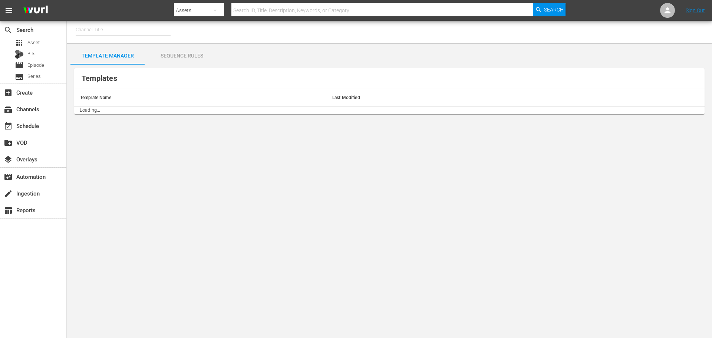  I want to click on img: ans4CAIJ8jUAAAAAAAAAAAAAAAAAAAAAAAAgQb4GAAAAAAAAAAAAAAAAAAAAAAAAJMjXAAAAAAAAAAAAAAAAAAAAAAAAgAT5G..., so click(36, 10).